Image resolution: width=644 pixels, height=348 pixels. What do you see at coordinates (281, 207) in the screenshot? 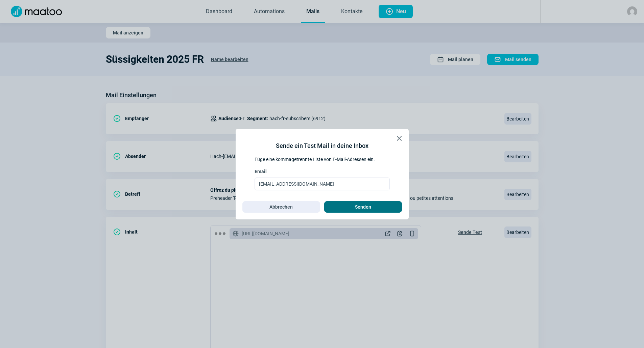
I see `span: Abbrechen` at bounding box center [281, 207].